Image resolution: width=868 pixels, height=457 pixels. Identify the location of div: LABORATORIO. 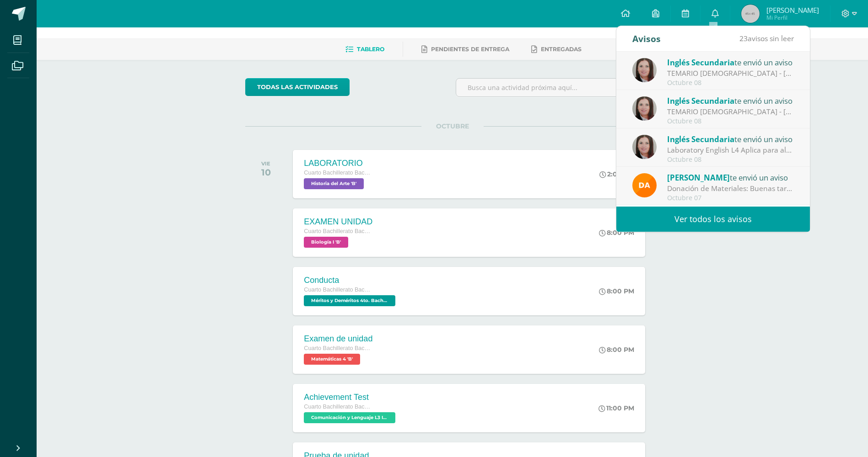
(338, 163).